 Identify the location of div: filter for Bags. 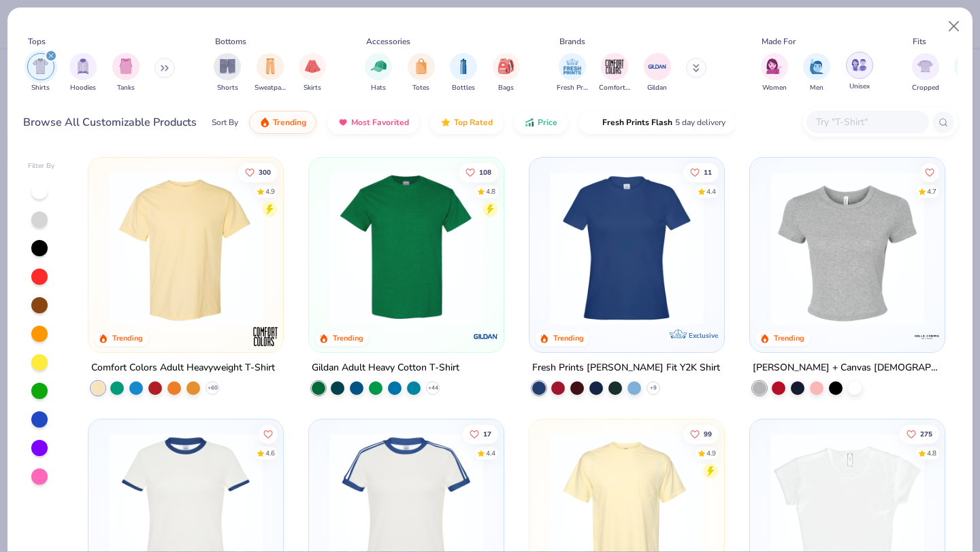
(507, 73).